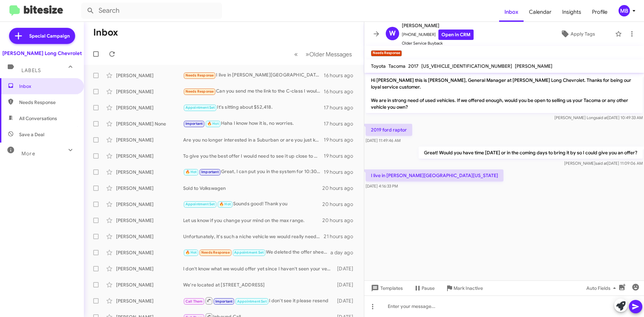 The width and height of the screenshot is (644, 317). I want to click on a: Open in CRM, so click(456, 35).